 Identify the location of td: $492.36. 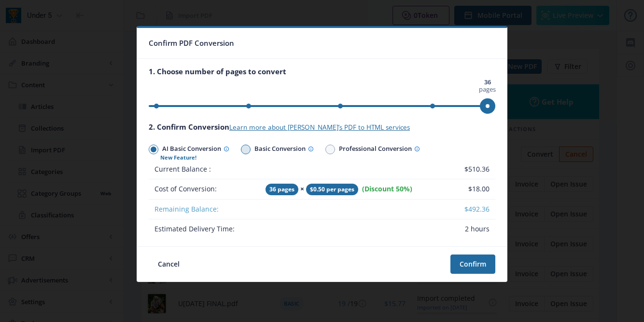
(473, 209).